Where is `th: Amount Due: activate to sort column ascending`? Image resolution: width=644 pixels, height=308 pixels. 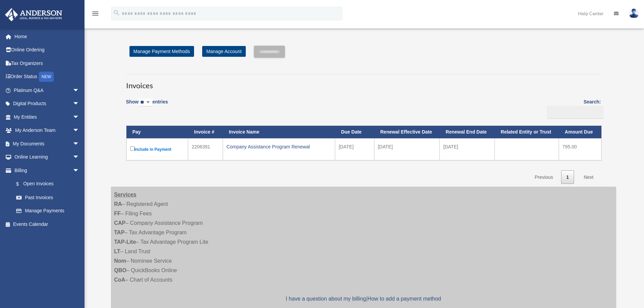 th: Amount Due: activate to sort column ascending is located at coordinates (581, 132).